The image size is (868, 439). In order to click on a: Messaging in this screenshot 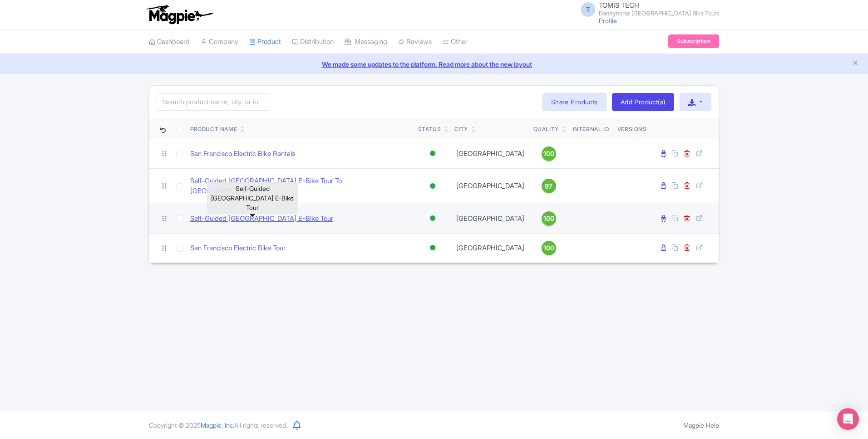, I will do `click(366, 42)`.